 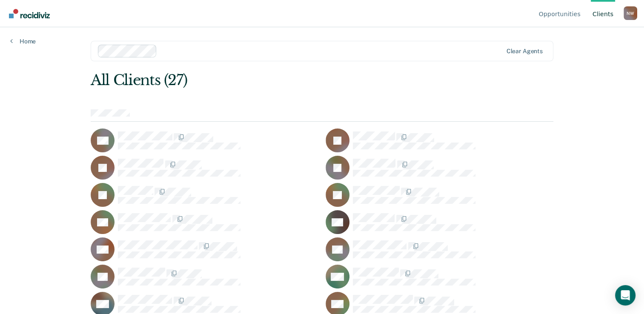 What do you see at coordinates (630, 13) in the screenshot?
I see `button: Profile dropdown button` at bounding box center [630, 13].